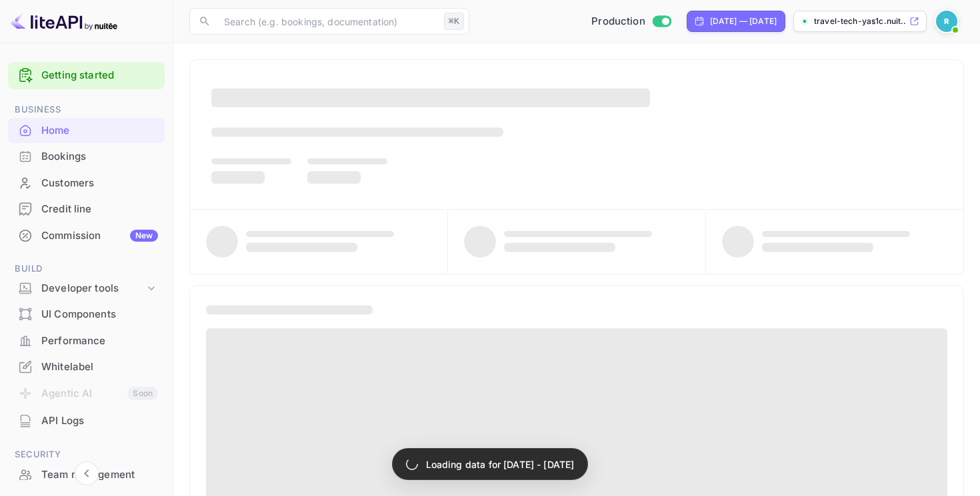 This screenshot has height=496, width=980. Describe the element at coordinates (86, 182) in the screenshot. I see `a: Customers` at that location.